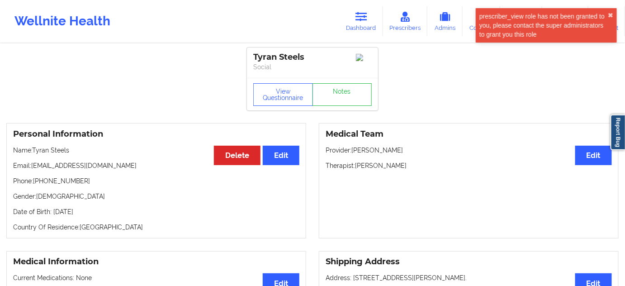  I want to click on a: Prescribers, so click(405, 21).